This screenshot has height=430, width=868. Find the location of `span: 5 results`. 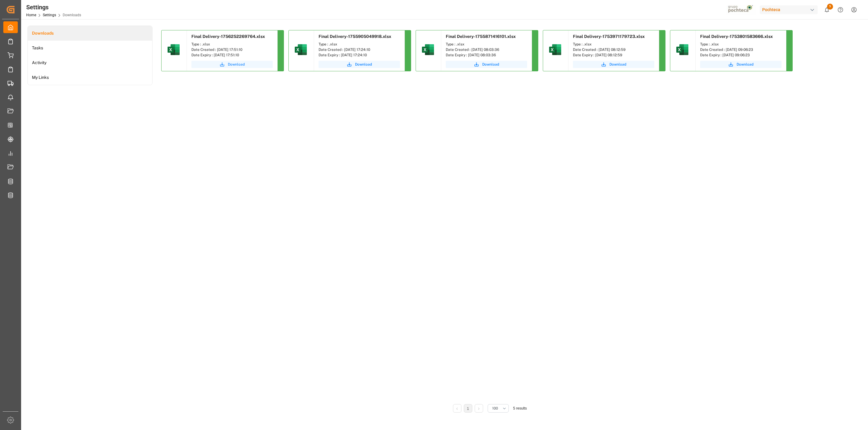

span: 5 results is located at coordinates (520, 408).